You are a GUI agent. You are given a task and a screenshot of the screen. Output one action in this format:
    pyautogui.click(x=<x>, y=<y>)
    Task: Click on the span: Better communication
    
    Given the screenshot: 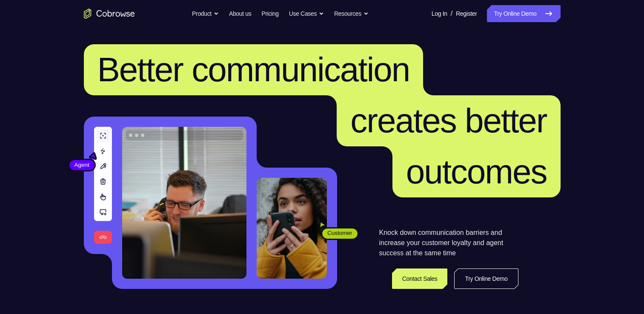 What is the action you would take?
    pyautogui.click(x=254, y=69)
    